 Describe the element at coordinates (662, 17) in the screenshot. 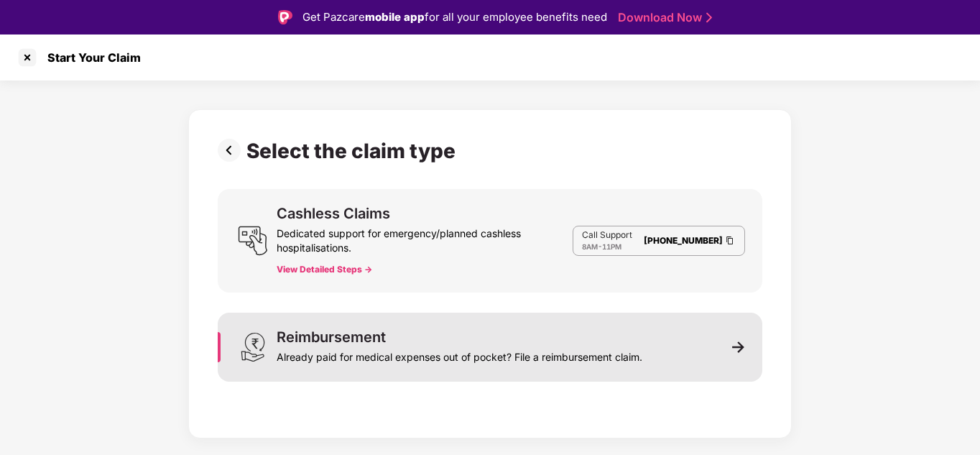

I see `a: Download Now` at that location.